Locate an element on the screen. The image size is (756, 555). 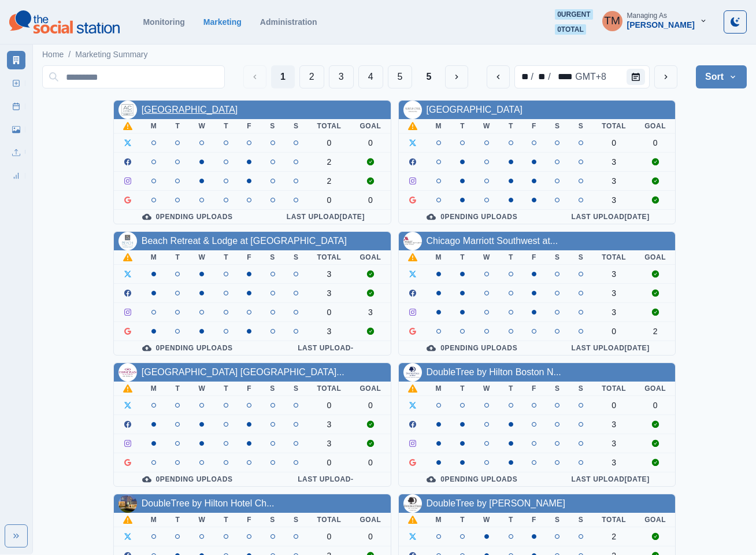
button: Last Page is located at coordinates (428, 77).